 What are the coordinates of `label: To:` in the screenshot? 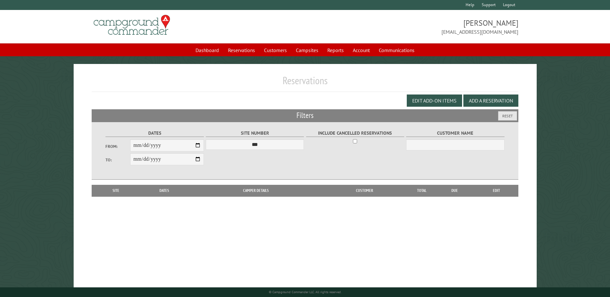 It's located at (118, 160).